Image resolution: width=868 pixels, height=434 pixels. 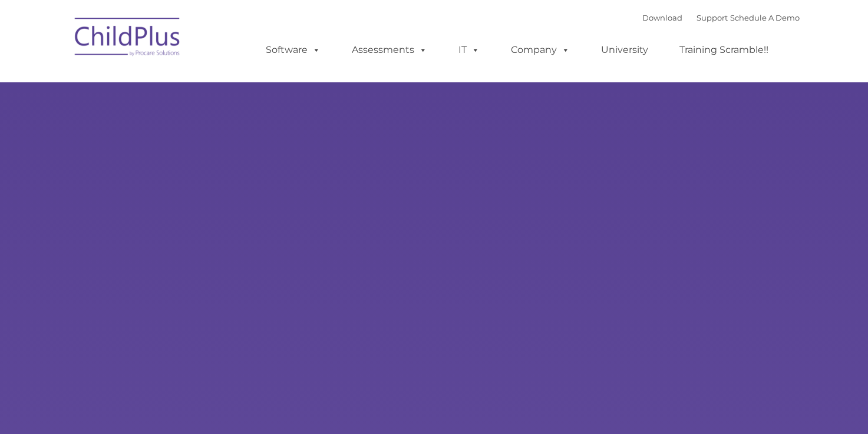 What do you see at coordinates (293, 50) in the screenshot?
I see `a: Software` at bounding box center [293, 50].